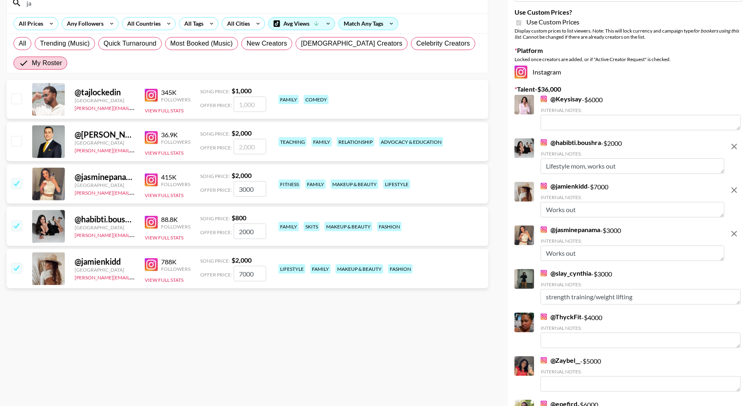  I want to click on div: @ tajlockedin, so click(105, 92).